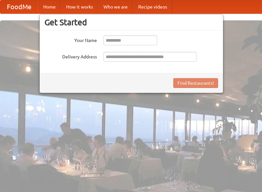 Image resolution: width=262 pixels, height=192 pixels. Describe the element at coordinates (80, 7) in the screenshot. I see `a: How it works` at that location.